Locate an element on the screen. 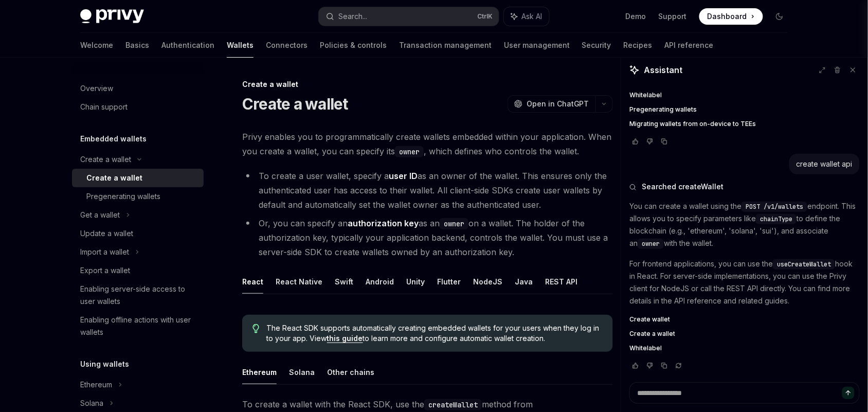 The image size is (868, 412). span: Create wallet is located at coordinates (650, 319).